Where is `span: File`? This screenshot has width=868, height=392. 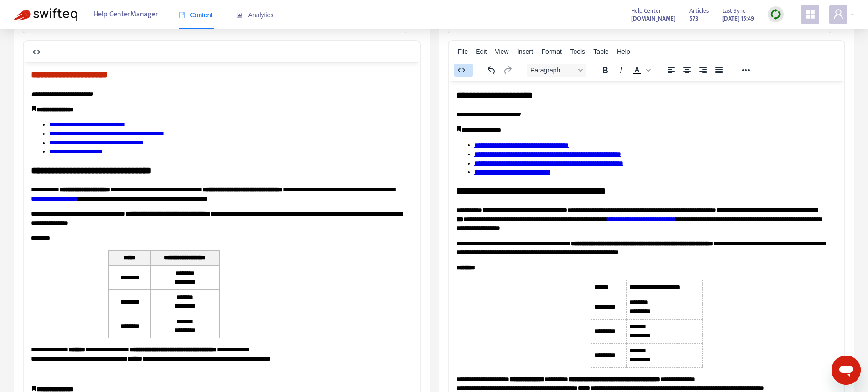
span: File is located at coordinates (462, 51).